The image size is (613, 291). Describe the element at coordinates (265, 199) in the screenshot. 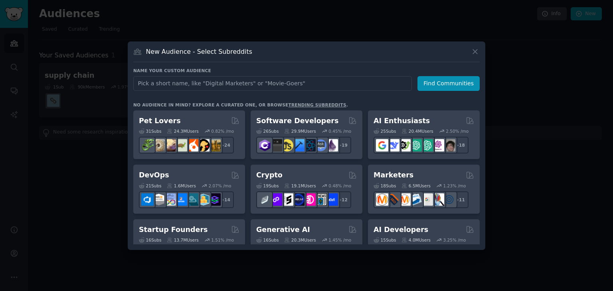

I see `img: ethfinance` at that location.